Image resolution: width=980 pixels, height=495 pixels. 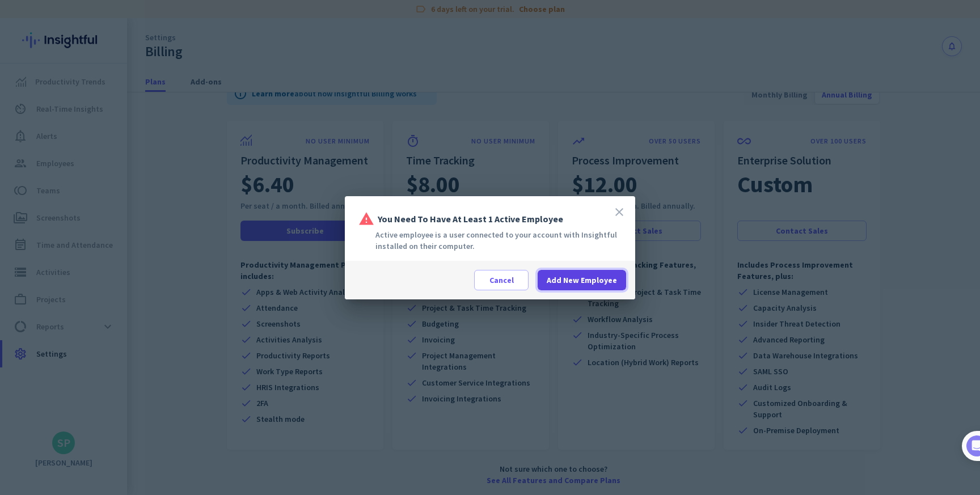 I want to click on button: Cancel, so click(x=501, y=280).